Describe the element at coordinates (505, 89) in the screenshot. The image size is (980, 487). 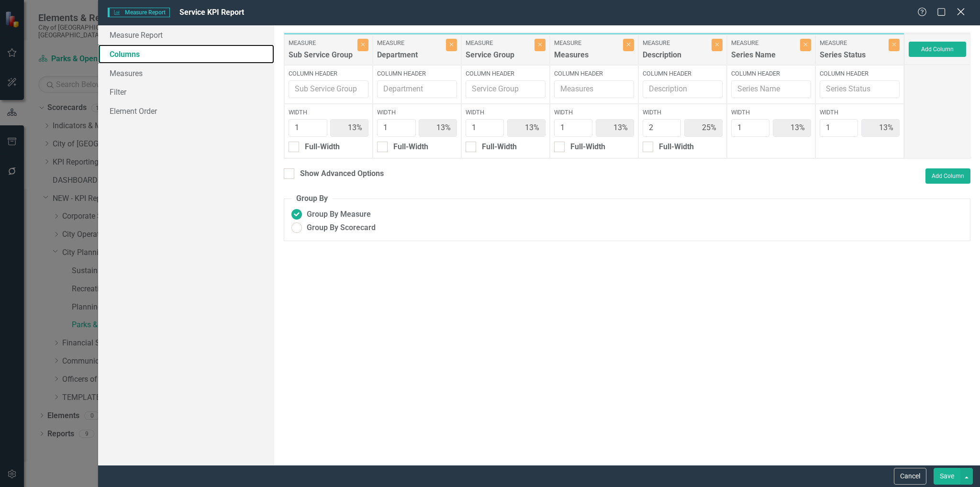
I see `input: Service Group` at that location.